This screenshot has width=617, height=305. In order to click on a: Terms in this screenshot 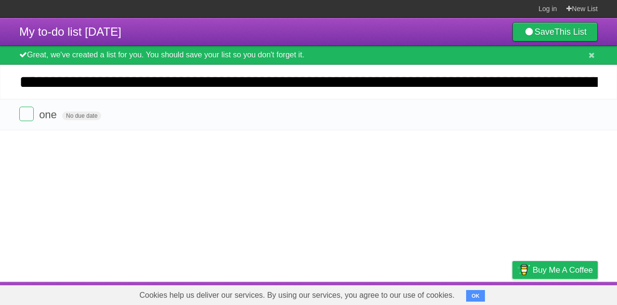, I will do `click(478, 293)`.